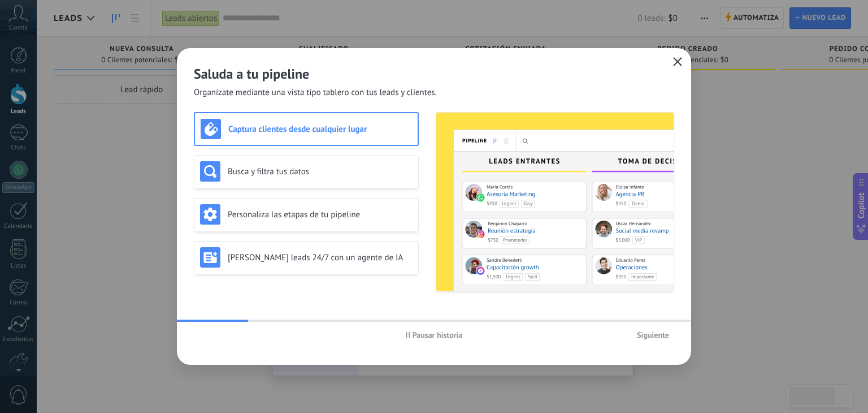 The height and width of the screenshot is (413, 868). I want to click on h3: Captura clientes desde cualquier lugar, so click(320, 129).